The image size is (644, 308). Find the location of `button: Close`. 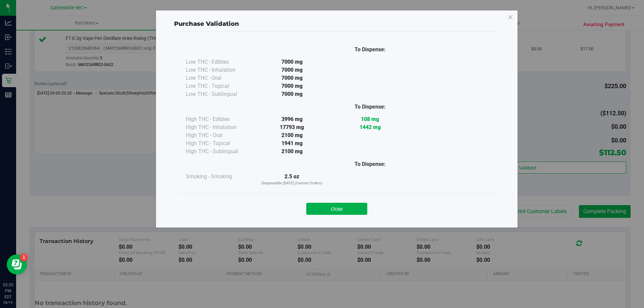

button: Close is located at coordinates (337, 209).